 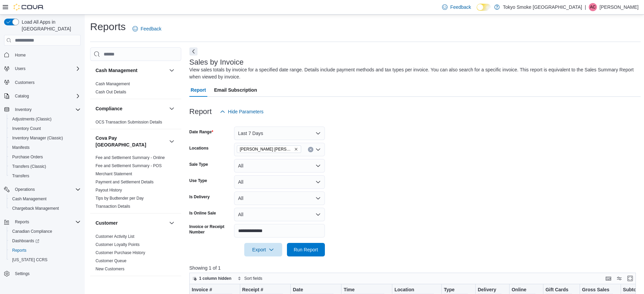 What do you see at coordinates (42, 274) in the screenshot?
I see `button: Settings` at bounding box center [42, 274].